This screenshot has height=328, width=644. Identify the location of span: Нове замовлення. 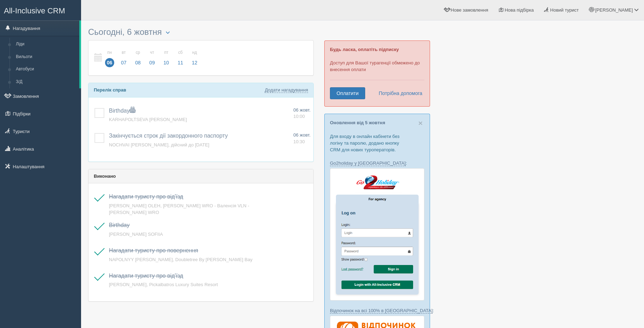
(470, 10).